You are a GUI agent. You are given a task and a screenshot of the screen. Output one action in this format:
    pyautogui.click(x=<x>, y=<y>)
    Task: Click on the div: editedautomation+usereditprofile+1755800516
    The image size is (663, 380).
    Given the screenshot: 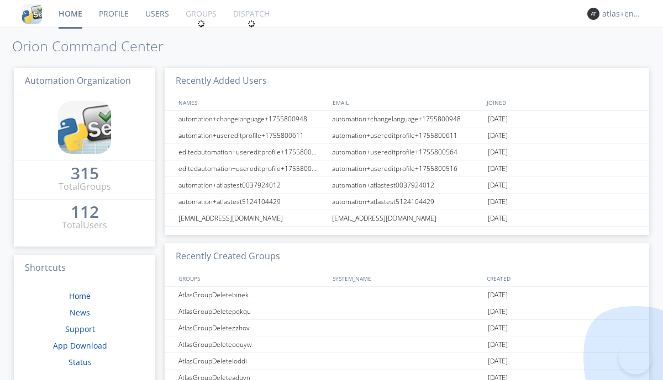 What is the action you would take?
    pyautogui.click(x=252, y=168)
    